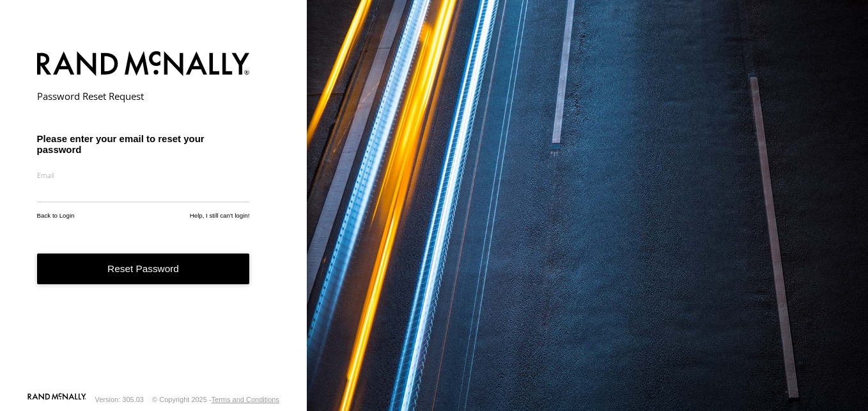 The image size is (868, 411). Describe the element at coordinates (119, 399) in the screenshot. I see `div: Version: 305.03` at that location.